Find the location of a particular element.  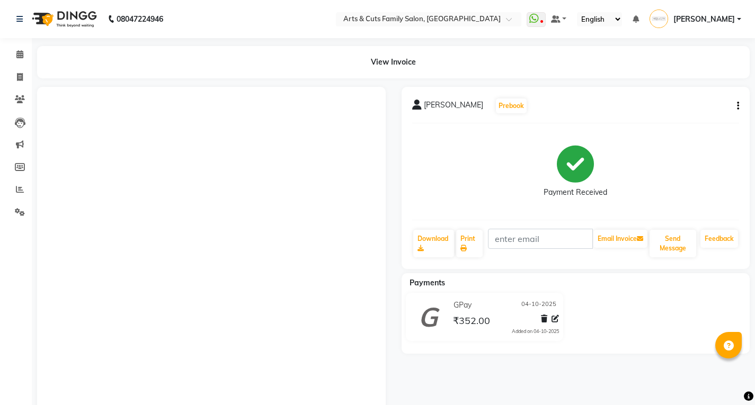

input: enter email is located at coordinates (540, 239).